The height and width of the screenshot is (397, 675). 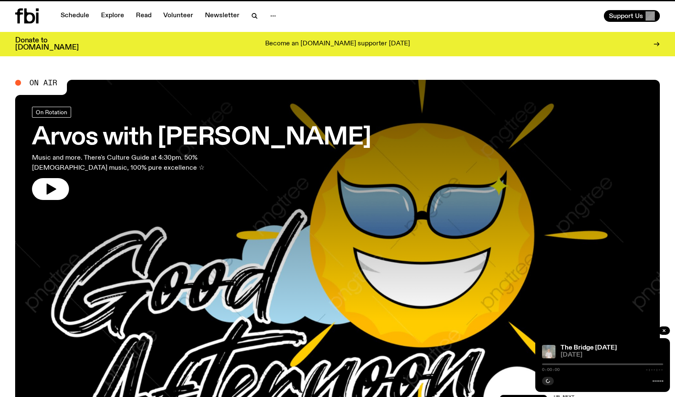 What do you see at coordinates (75, 16) in the screenshot?
I see `a: Schedule` at bounding box center [75, 16].